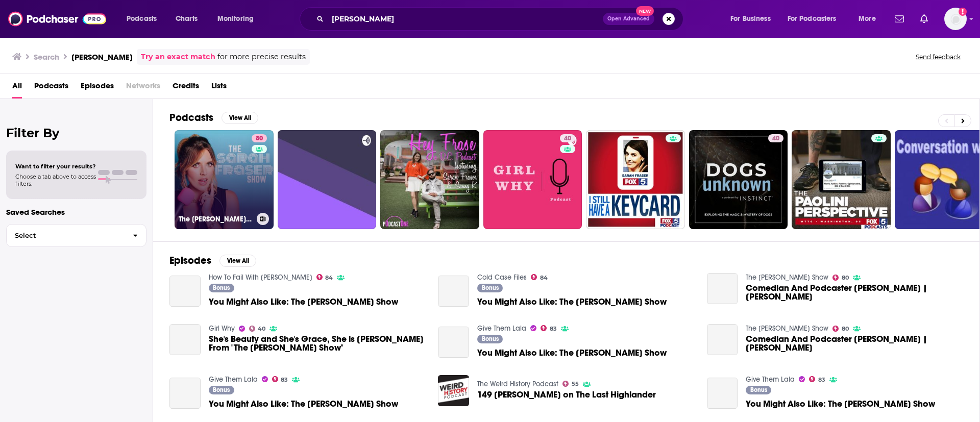  I want to click on span: For Business, so click(750, 19).